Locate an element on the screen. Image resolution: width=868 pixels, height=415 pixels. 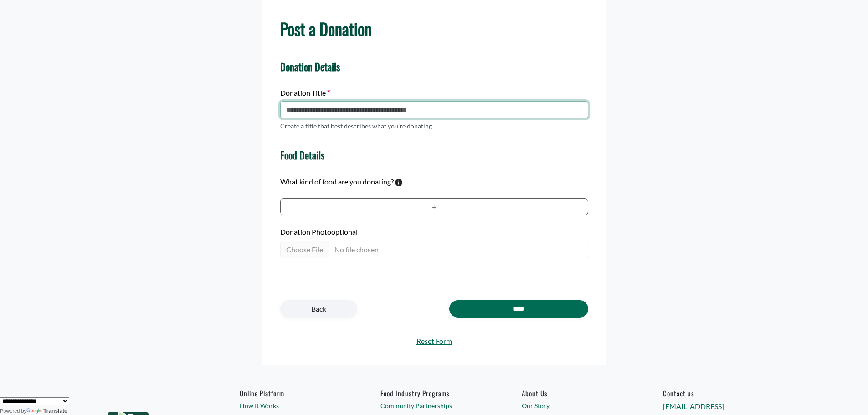
h4: Food Details is located at coordinates (302, 155).